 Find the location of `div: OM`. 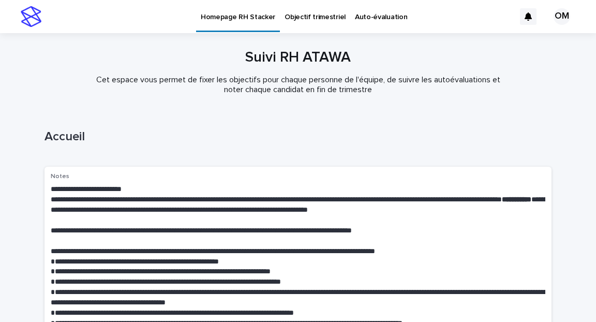

div: OM is located at coordinates (562, 17).